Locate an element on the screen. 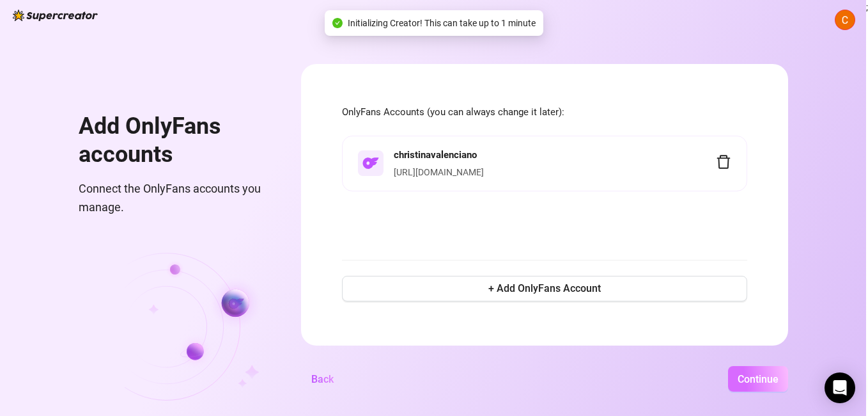 The width and height of the screenshot is (868, 416). button: Back is located at coordinates (322, 379).